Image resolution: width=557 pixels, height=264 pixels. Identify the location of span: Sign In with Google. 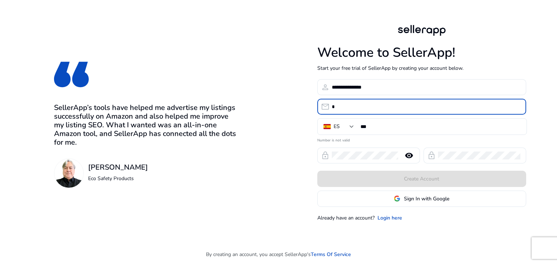
(426, 199).